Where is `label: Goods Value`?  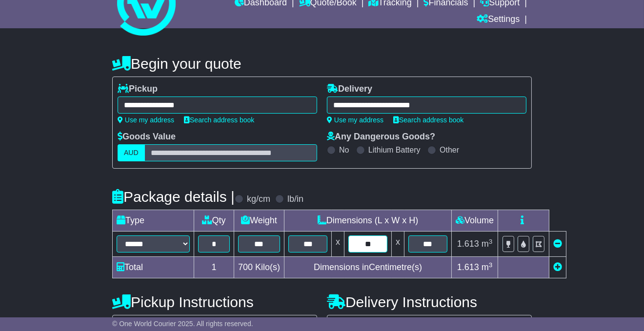 label: Goods Value is located at coordinates (146, 137).